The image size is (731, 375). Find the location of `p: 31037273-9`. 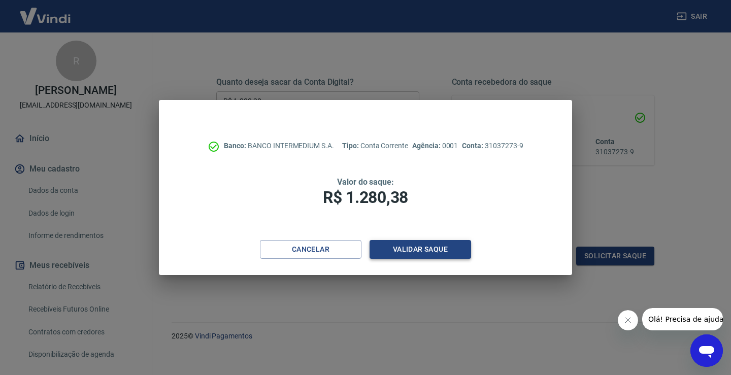

p: 31037273-9 is located at coordinates (492, 146).